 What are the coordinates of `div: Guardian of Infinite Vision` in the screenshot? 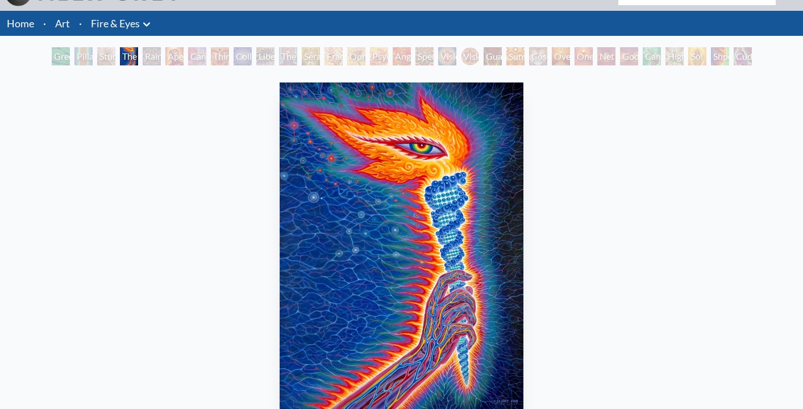 It's located at (493, 56).